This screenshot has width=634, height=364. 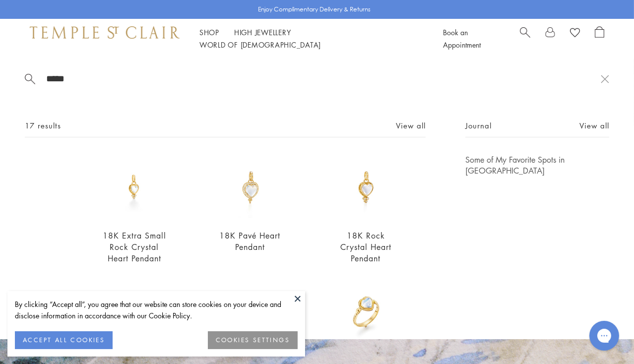 What do you see at coordinates (20, 18) in the screenshot?
I see `button: Gorgias live chat` at bounding box center [20, 18].